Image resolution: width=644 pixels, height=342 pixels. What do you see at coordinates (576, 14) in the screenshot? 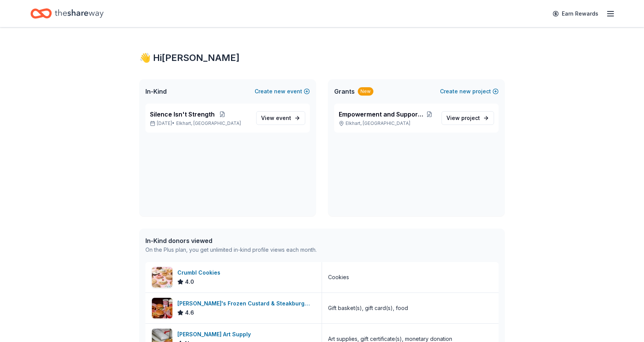
I see `a: Earn Rewards` at bounding box center [576, 14].